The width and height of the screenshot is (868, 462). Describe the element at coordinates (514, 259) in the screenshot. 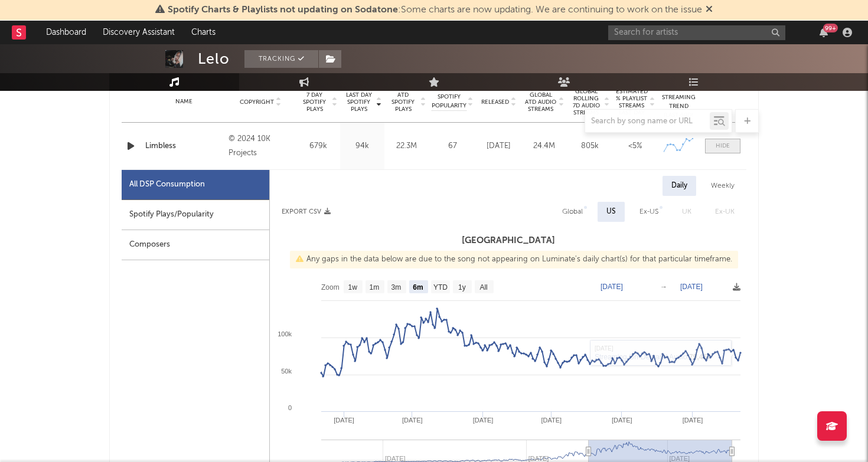

I see `div: Any gaps in the data below are due to the song not appearing on Luminate's daily chart(s) for tha...` at that location.